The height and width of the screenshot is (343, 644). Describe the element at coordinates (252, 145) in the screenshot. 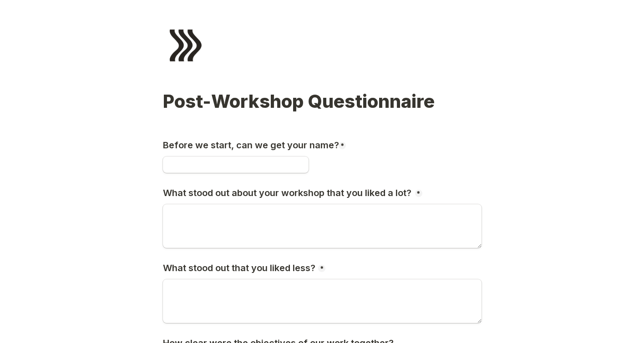

I see `h3: Before we start, can we get your name?` at that location.